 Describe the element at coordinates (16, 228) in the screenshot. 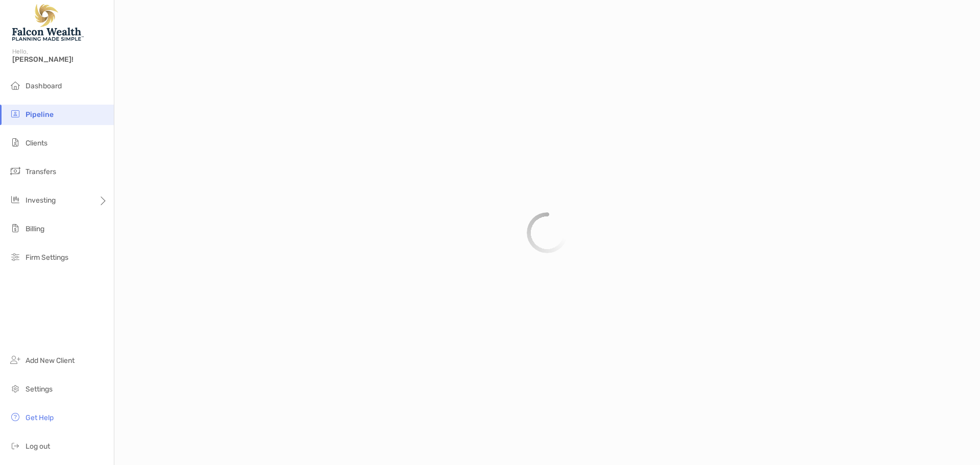

I see `img: billing icon` at that location.